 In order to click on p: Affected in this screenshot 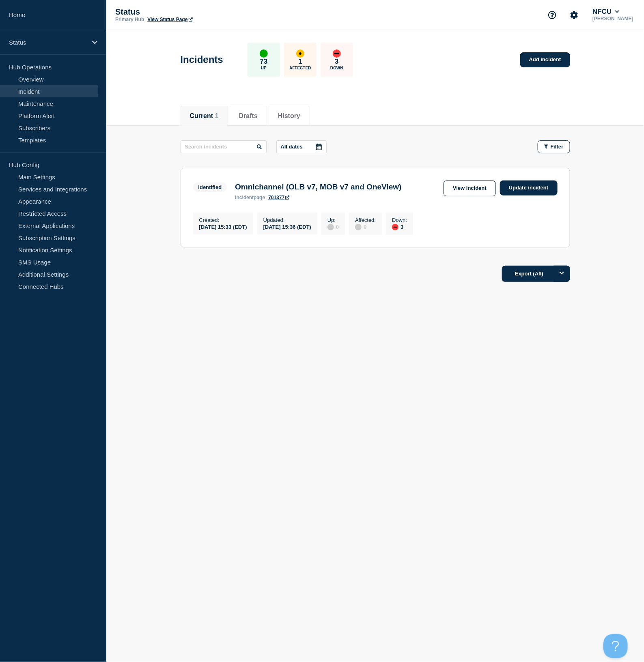, I will do `click(300, 67)`.